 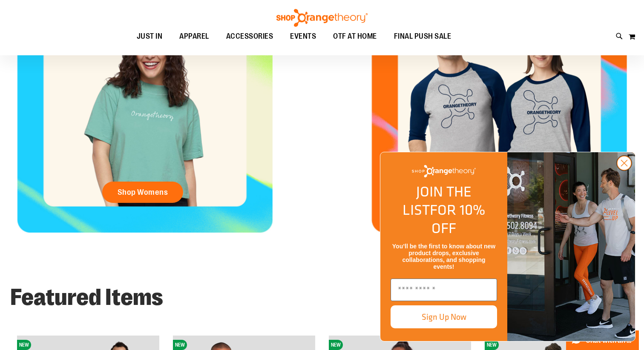 What do you see at coordinates (457, 219) in the screenshot?
I see `span: FOR 10% OFF` at bounding box center [457, 219].